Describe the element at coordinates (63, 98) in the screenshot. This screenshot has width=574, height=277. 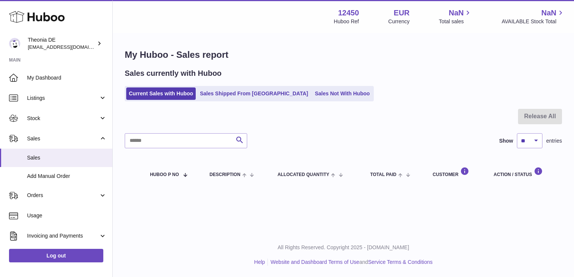
I see `span: Listings` at that location.